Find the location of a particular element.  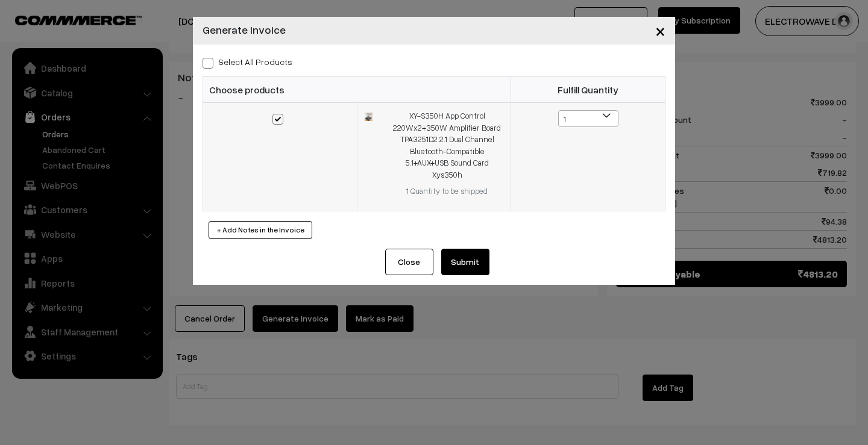

img: 168233382245171-1.jpg is located at coordinates (368, 116).